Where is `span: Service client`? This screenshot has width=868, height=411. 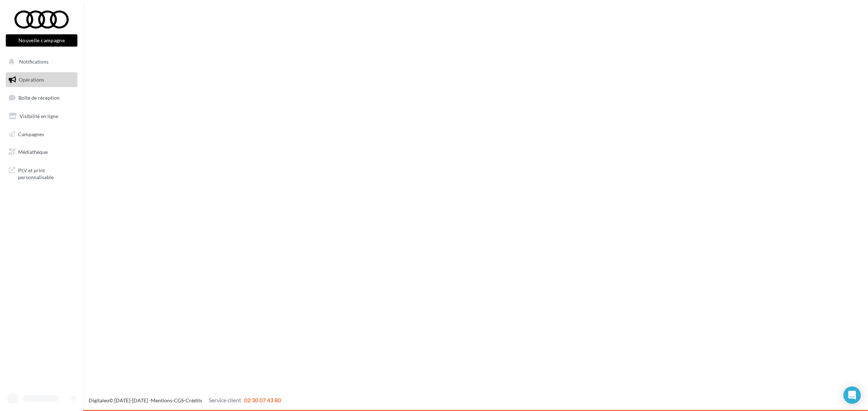
span: Service client is located at coordinates (225, 401).